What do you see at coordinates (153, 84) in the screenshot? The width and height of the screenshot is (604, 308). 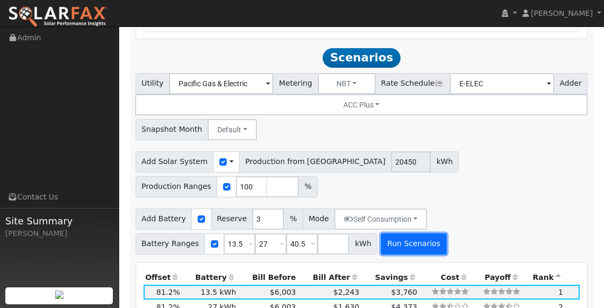 I see `span: Utility` at bounding box center [153, 84].